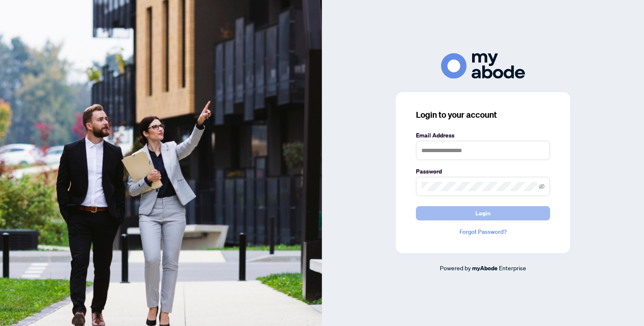 The width and height of the screenshot is (644, 326). I want to click on button: Login, so click(483, 213).